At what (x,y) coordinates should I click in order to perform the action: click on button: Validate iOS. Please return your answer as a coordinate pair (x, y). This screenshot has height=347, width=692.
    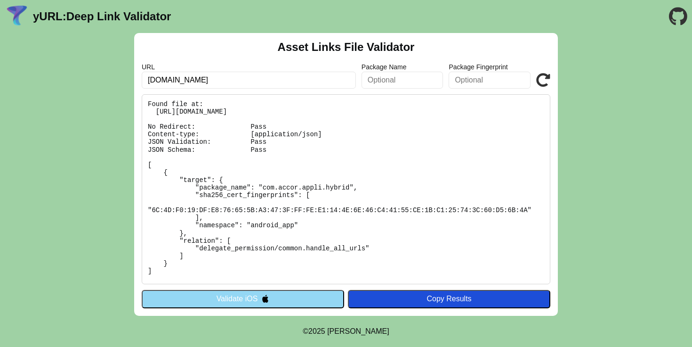
    Looking at the image, I should click on (243, 299).